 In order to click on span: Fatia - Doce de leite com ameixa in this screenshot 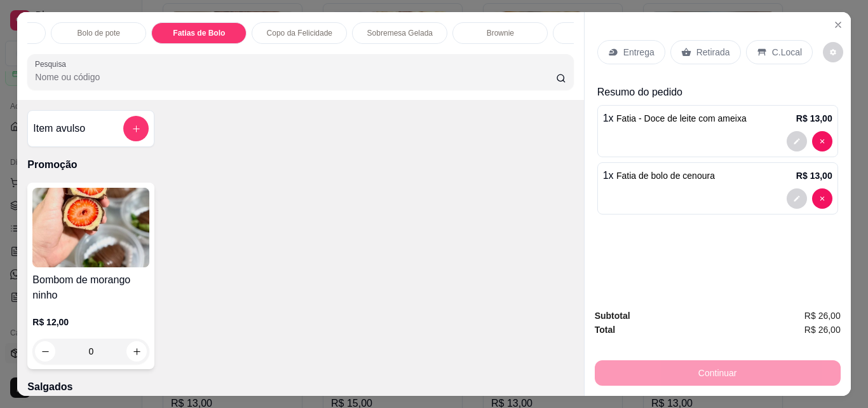, I will do `click(682, 118)`.